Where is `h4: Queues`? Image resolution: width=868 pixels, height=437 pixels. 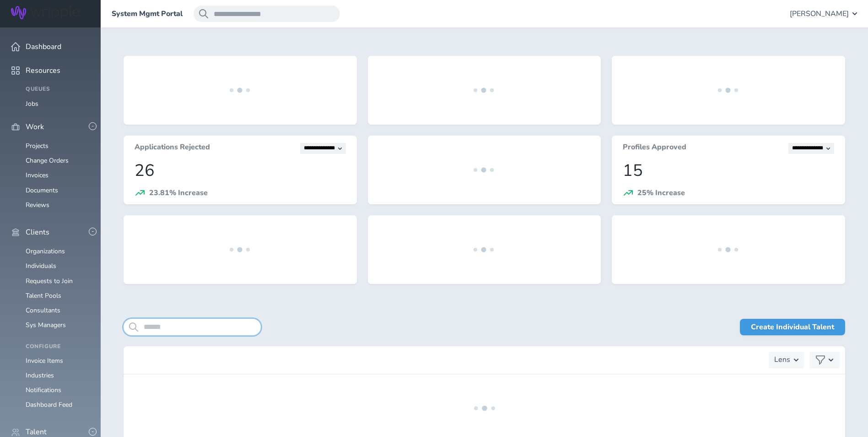
h4: Queues is located at coordinates (58, 89).